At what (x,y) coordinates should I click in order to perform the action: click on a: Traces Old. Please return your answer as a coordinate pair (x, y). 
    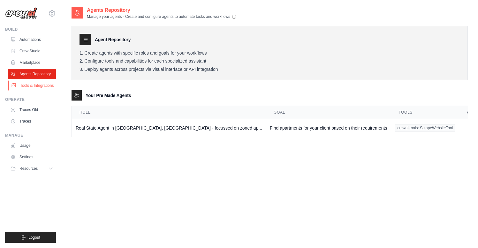
    Looking at the image, I should click on (32, 110).